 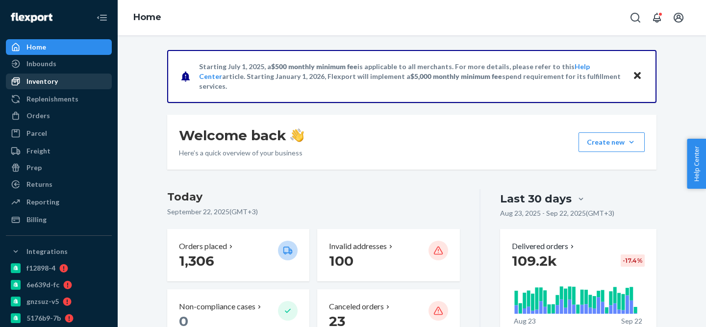 I want to click on h3: Today, so click(x=313, y=197).